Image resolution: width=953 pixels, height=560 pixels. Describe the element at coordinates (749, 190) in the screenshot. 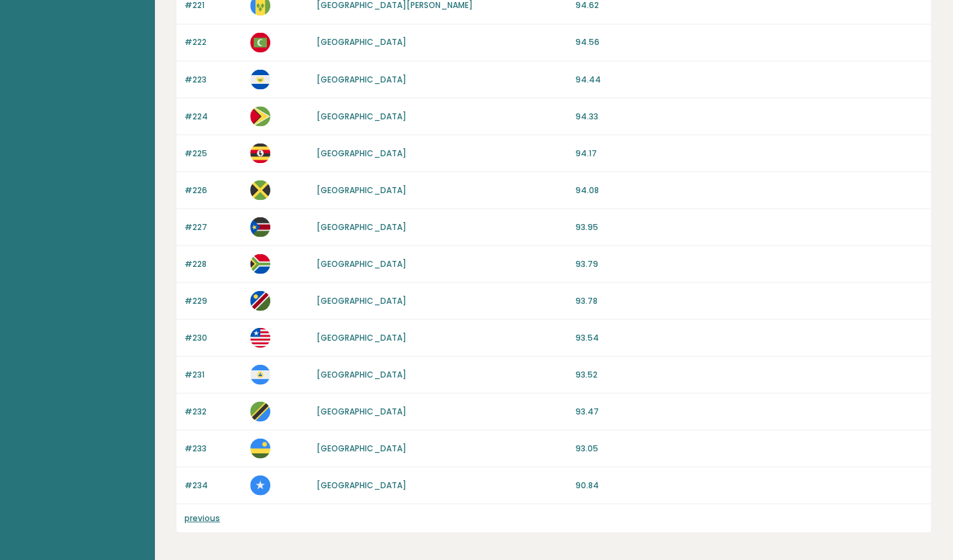

I see `p: 94.08` at that location.